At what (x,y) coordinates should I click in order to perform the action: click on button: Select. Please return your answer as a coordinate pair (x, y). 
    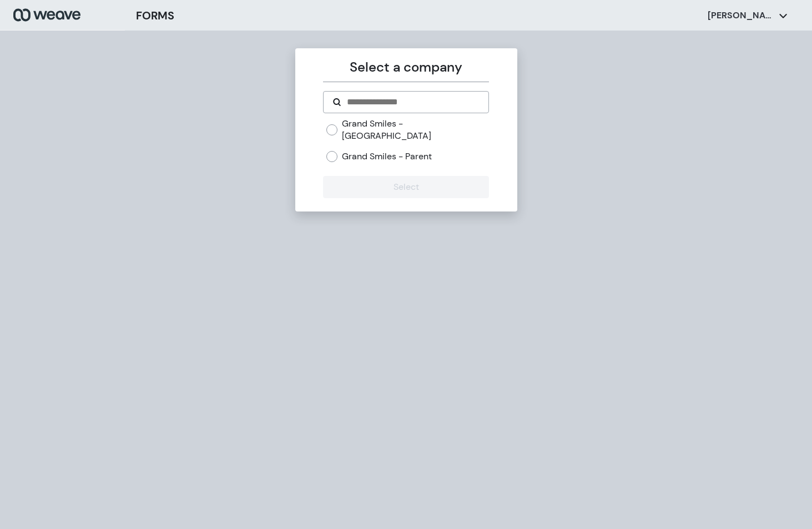
    Looking at the image, I should click on (405, 187).